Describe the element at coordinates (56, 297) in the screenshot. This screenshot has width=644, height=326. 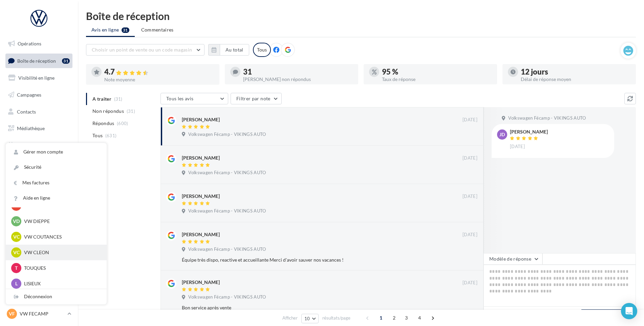
I see `div: Déconnexion` at that location.